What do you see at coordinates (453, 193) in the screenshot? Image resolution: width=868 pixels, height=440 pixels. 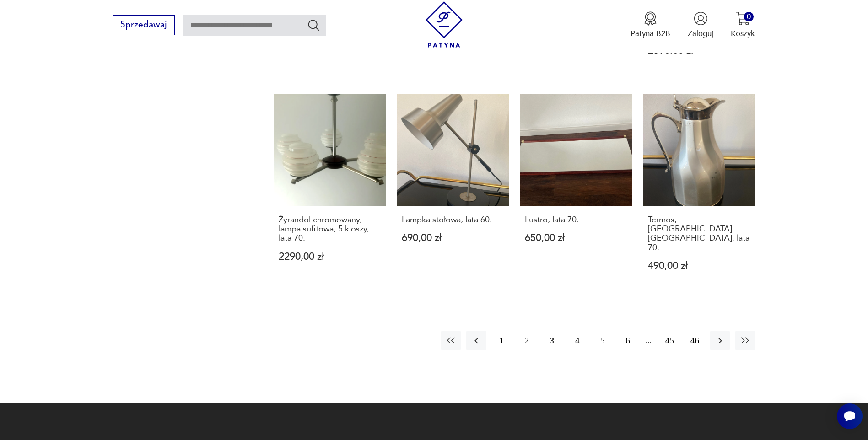 I see `a: Lampka stołowa, lata 60.Lampka stołowa, lata 60.690,00 zł` at bounding box center [453, 193].